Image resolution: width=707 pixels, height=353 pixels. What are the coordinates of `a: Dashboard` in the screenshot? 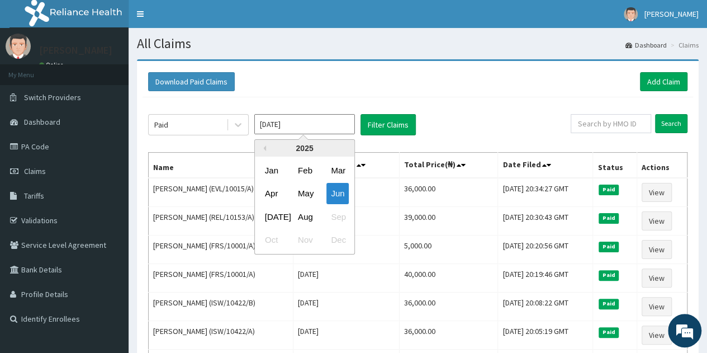 It's located at (646, 45).